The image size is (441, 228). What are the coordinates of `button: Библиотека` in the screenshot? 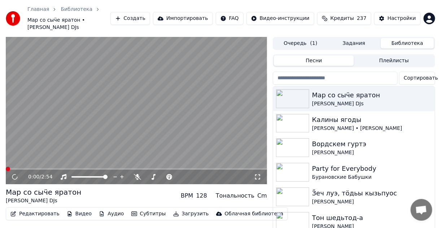 It's located at (408, 43).